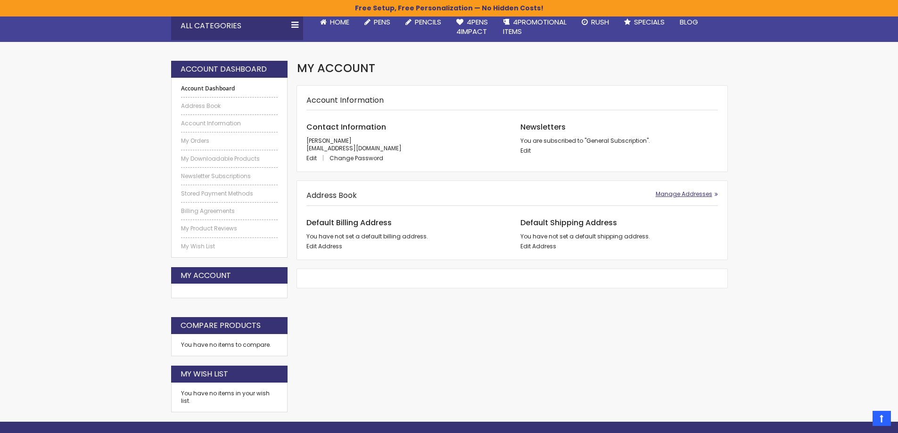  I want to click on p: You are subscribed to "General Subscription"., so click(619, 141).